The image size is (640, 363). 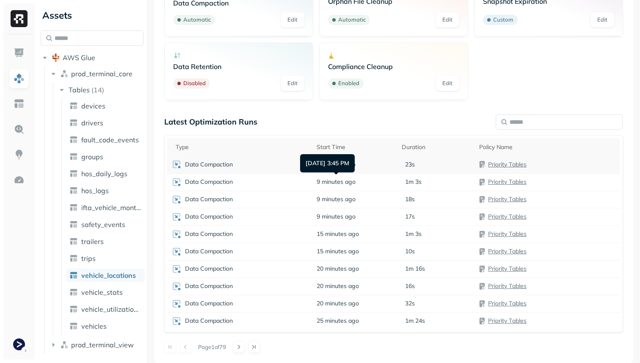 I want to click on span: prod_terminal_core, so click(x=102, y=74).